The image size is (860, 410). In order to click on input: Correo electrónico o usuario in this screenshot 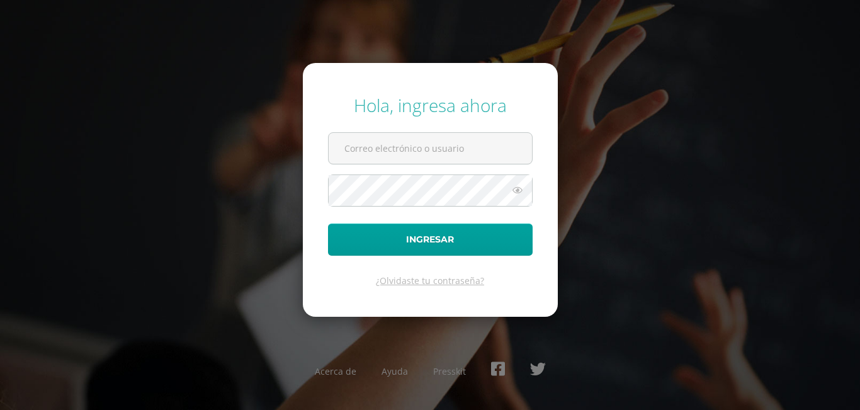, I will do `click(430, 148)`.